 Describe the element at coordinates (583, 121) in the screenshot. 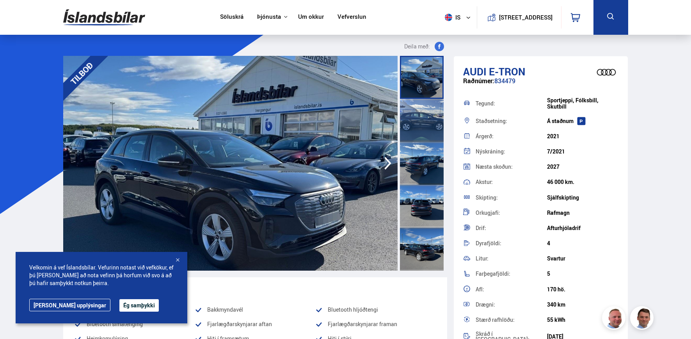

I see `div: Á staðnum` at that location.